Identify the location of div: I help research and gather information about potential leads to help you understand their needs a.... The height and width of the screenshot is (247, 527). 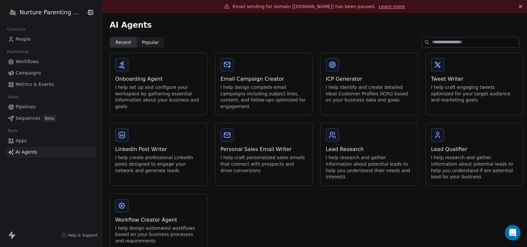
(369, 167).